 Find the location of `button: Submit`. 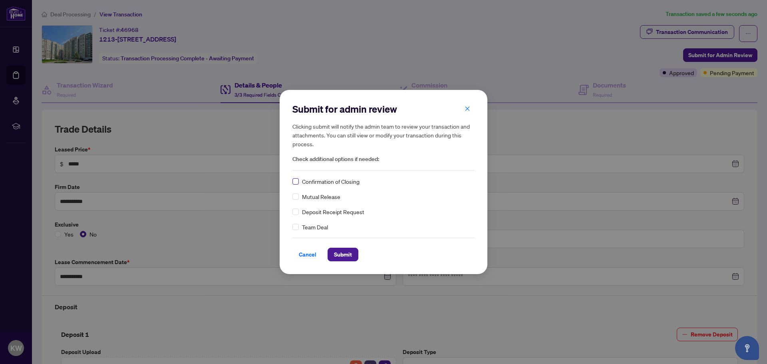

button: Submit is located at coordinates (343, 255).